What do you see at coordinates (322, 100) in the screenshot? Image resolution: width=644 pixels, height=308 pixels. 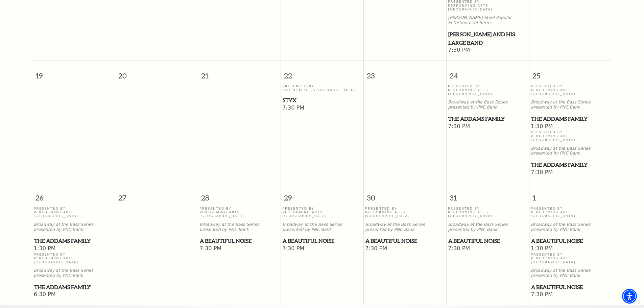 I see `span: Styx` at bounding box center [322, 100].